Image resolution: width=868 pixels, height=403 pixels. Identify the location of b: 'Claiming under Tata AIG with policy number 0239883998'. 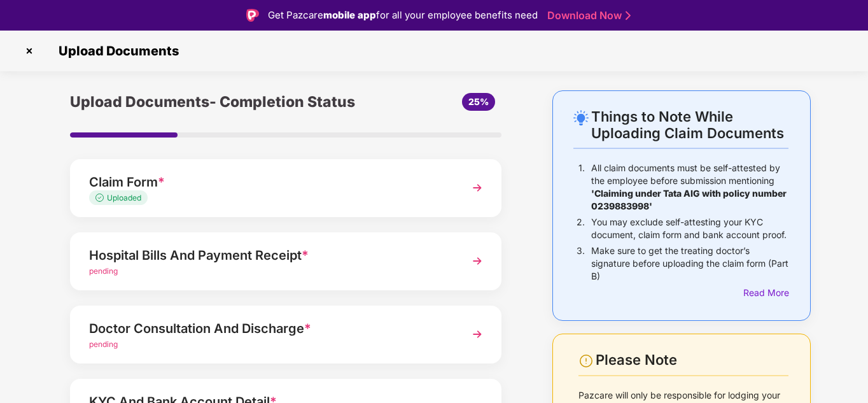
(689, 199).